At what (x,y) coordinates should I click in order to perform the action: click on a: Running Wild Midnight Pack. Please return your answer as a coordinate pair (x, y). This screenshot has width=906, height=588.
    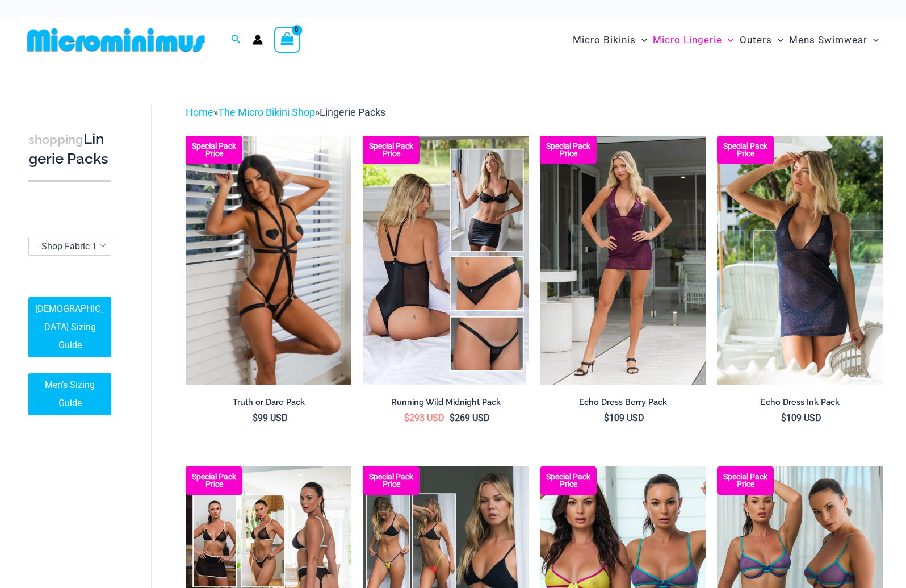
    Looking at the image, I should click on (446, 404).